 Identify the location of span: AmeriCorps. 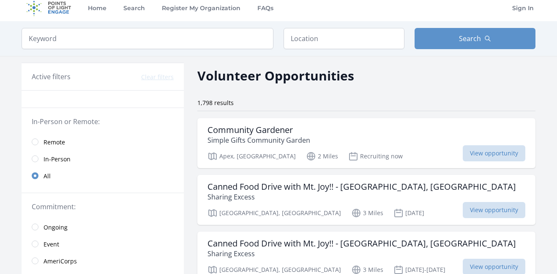
(60, 261).